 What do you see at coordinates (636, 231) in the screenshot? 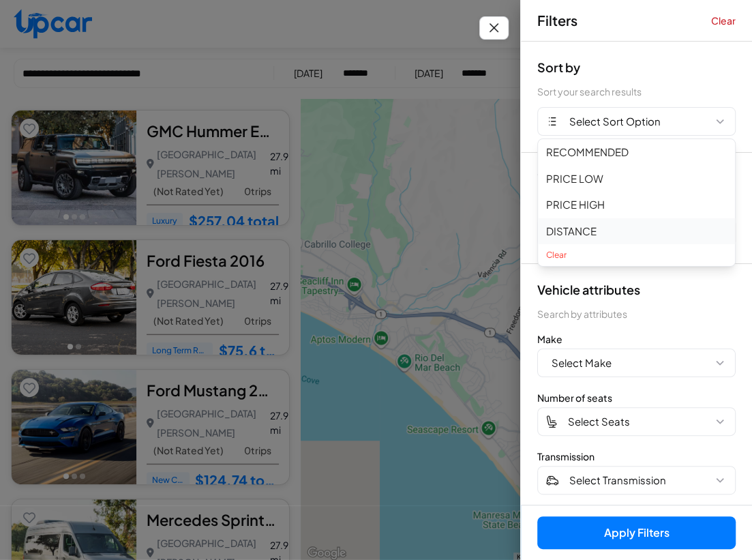
I see `button: DISTANCE` at bounding box center [636, 231].